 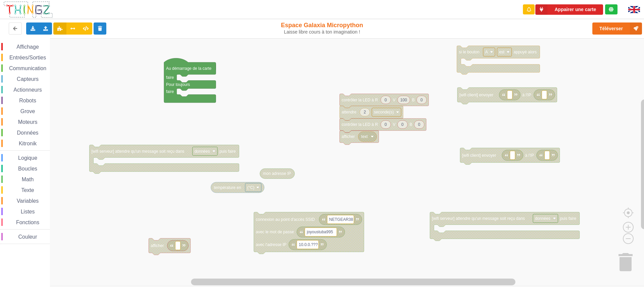 I want to click on text: Pour toujours, so click(x=178, y=85).